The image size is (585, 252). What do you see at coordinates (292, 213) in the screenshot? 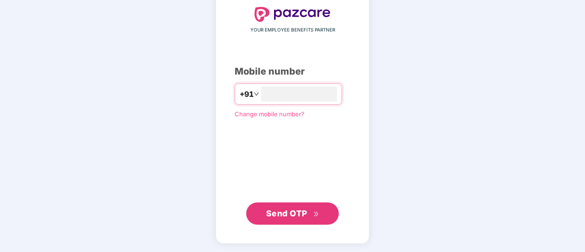
I see `button: Send OTPdouble-right` at bounding box center [292, 213].